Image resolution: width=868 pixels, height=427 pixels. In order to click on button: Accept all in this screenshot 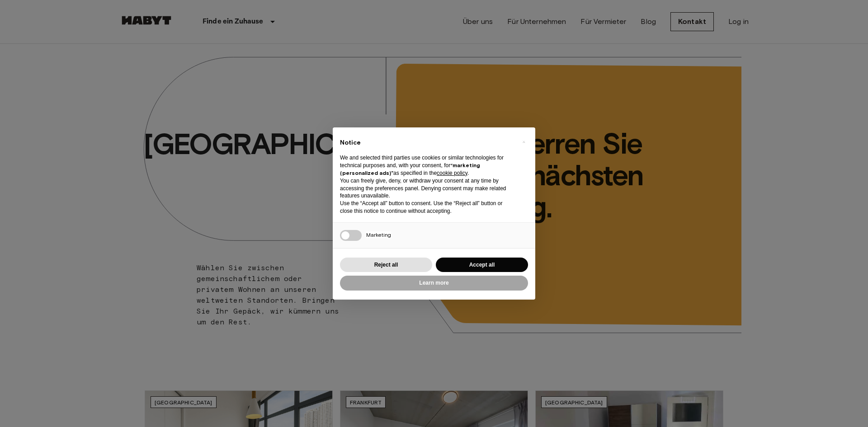, I will do `click(482, 265)`.